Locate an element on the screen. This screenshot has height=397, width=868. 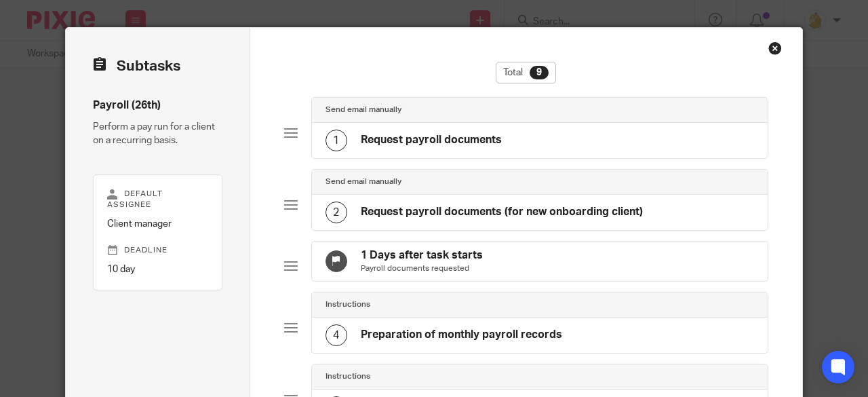
p: Payroll documents requested is located at coordinates (422, 269).